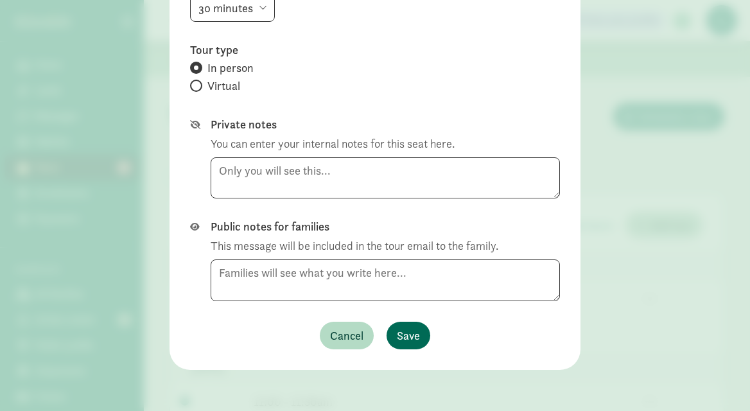 The image size is (750, 411). Describe the element at coordinates (718, 380) in the screenshot. I see `div: Chat Widget` at that location.